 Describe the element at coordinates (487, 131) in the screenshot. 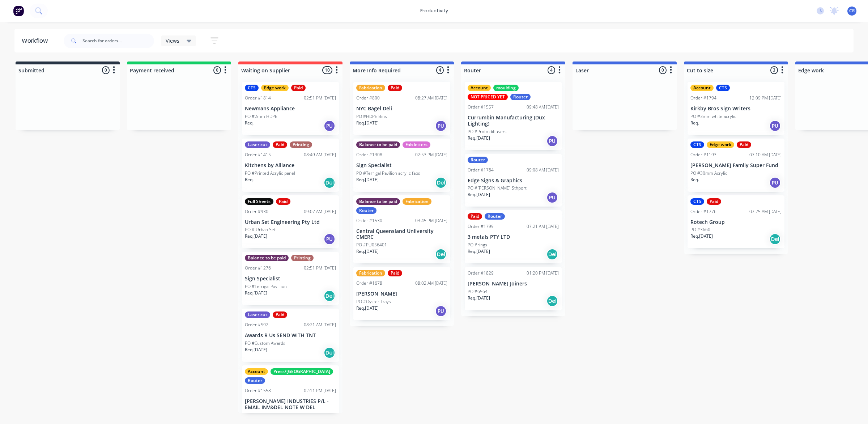

I see `p: PO #Proto diffusers` at that location.